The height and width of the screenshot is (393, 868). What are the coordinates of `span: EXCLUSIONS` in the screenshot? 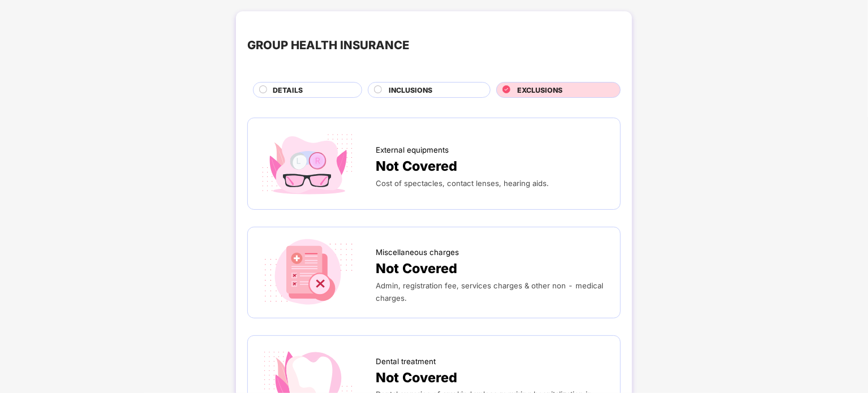 It's located at (540, 90).